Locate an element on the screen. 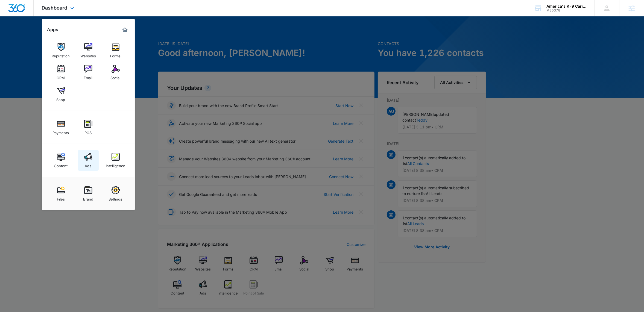 Image resolution: width=644 pixels, height=312 pixels. div: Files is located at coordinates (61, 198).